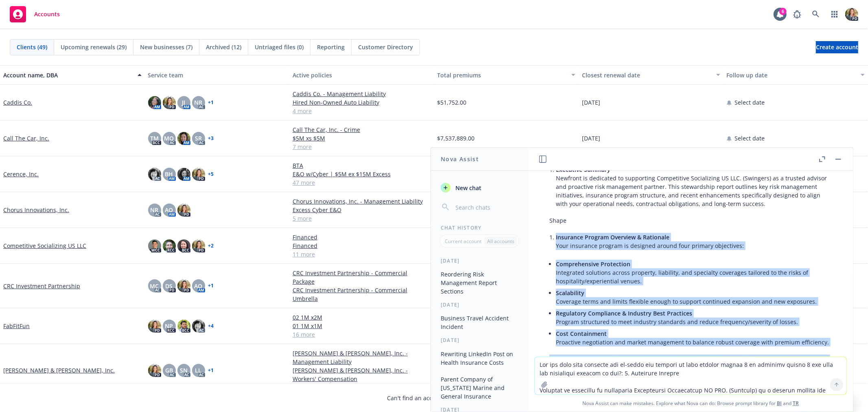 The image size is (868, 412). I want to click on a: Competitive Socializing US LLC, so click(45, 246).